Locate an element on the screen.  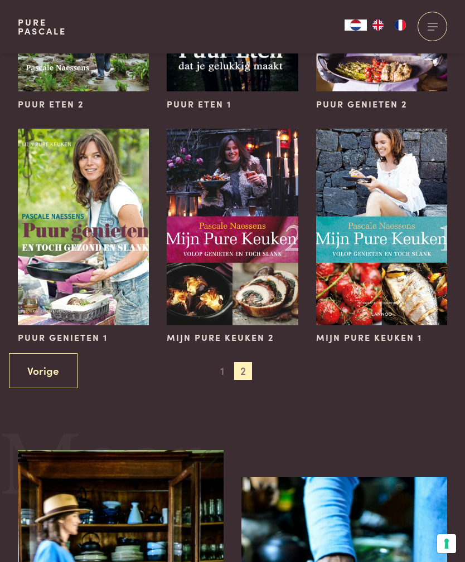
img: Mijn Pure Keuken 2 is located at coordinates (232, 227).